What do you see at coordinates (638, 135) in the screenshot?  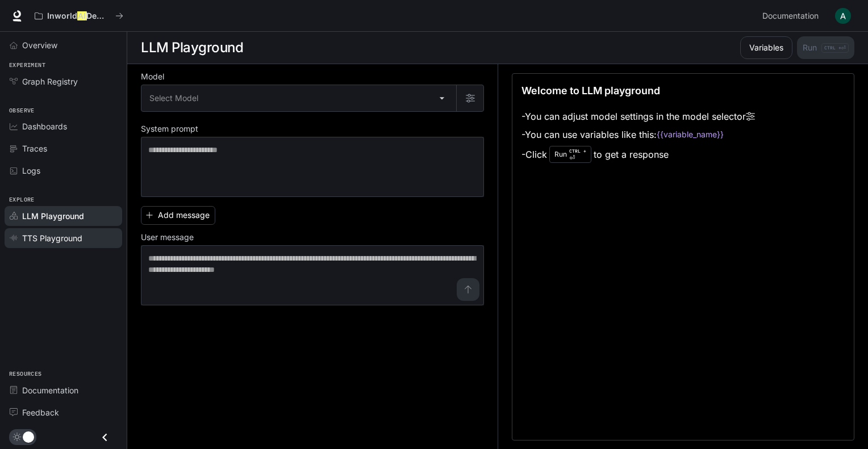 I see `li: - You can use variables like this:` at bounding box center [638, 135].